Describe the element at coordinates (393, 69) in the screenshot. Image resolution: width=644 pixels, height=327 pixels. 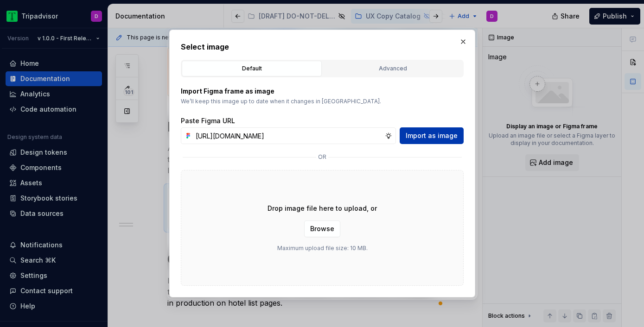
I see `div: Advanced` at that location.